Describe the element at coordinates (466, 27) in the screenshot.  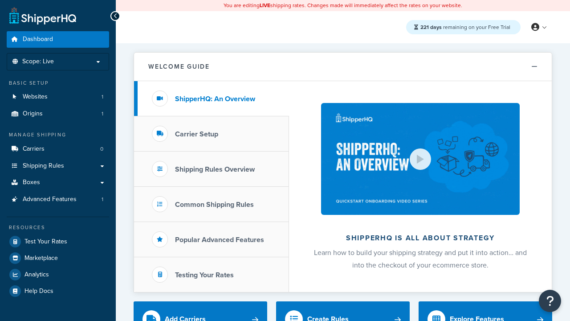
I see `span: remaining on your Free Trial` at that location.